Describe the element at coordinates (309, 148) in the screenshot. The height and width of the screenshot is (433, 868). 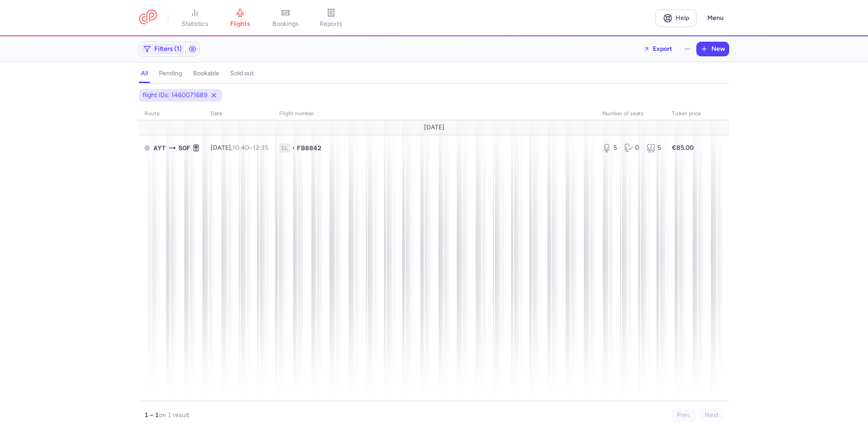
I see `span: FB8842` at that location.